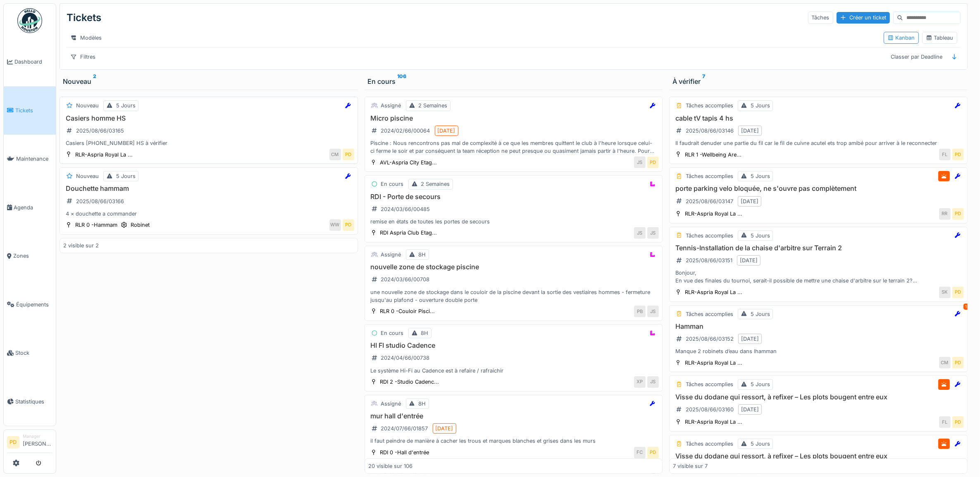  Describe the element at coordinates (30, 353) in the screenshot. I see `a: Stock` at that location.